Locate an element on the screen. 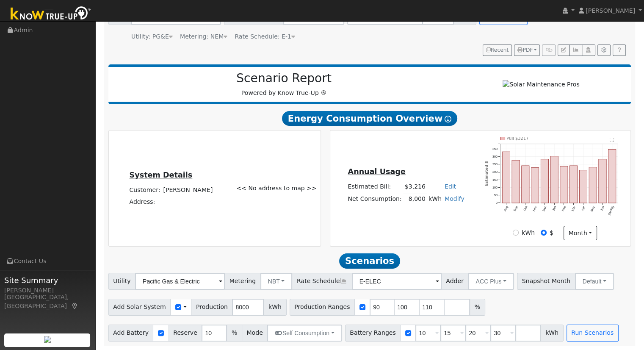 The image size is (644, 350). a: Map is located at coordinates (75, 306).